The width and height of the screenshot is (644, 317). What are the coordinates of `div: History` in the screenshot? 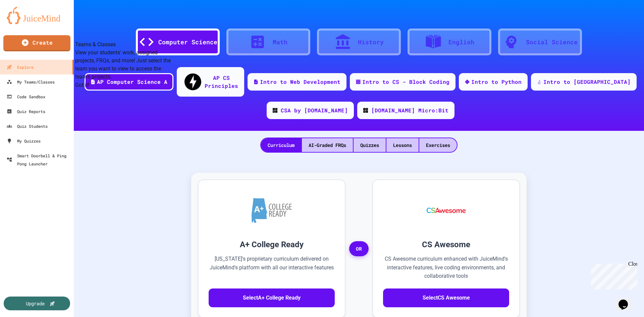 It's located at (370, 42).